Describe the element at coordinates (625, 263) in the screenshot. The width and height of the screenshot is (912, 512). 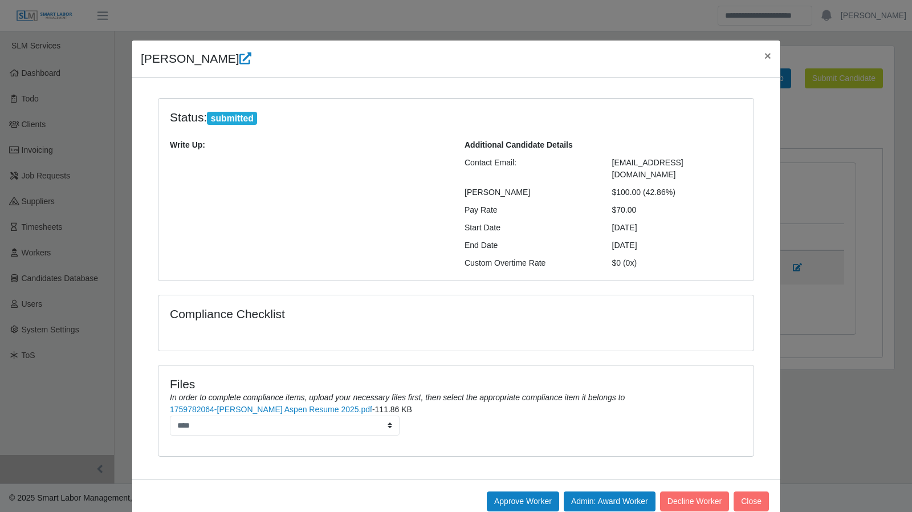
I see `span: $0 (0x)` at that location.